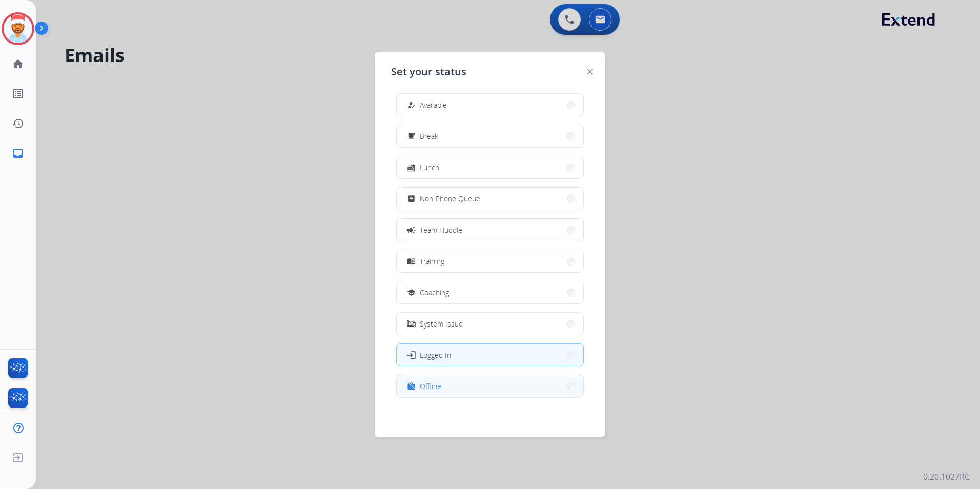 Image resolution: width=980 pixels, height=489 pixels. What do you see at coordinates (429, 72) in the screenshot?
I see `span: Set your status` at bounding box center [429, 72].